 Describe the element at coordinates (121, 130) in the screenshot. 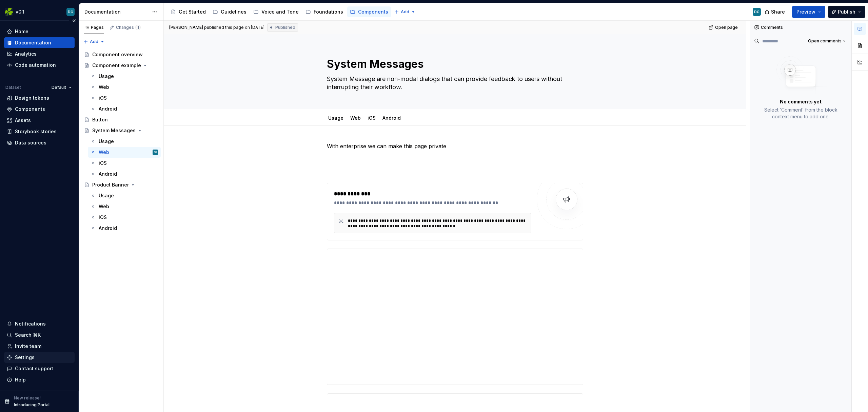

I see `a: System Messages` at that location.